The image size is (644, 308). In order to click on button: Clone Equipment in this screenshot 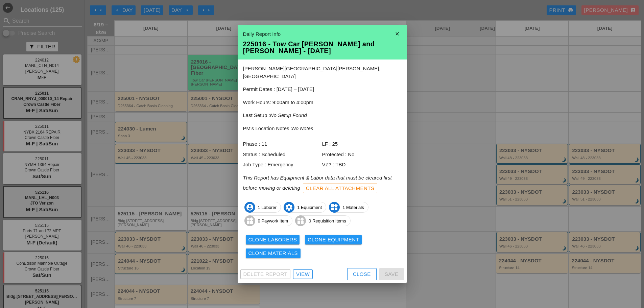, I will do `click(333, 239)`.